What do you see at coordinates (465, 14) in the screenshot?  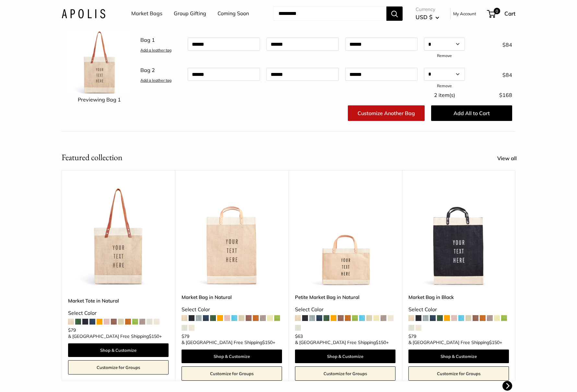 I see `a: My Account` at bounding box center [465, 14].